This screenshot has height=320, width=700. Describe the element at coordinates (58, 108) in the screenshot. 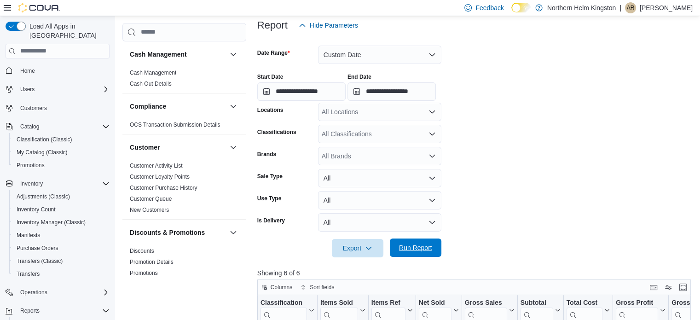

I see `button: Customers` at that location.